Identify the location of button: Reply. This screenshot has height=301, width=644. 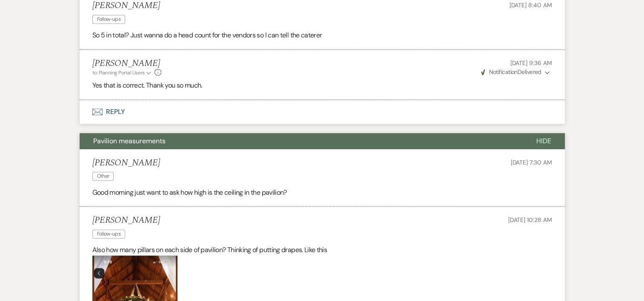
(322, 112).